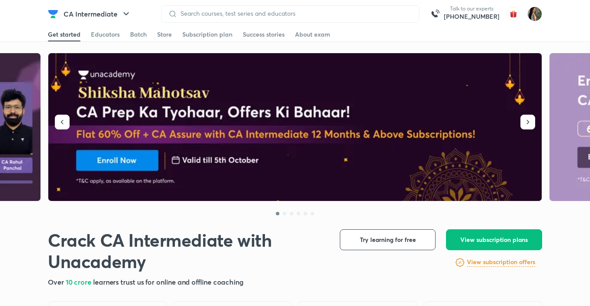  What do you see at coordinates (187, 250) in the screenshot?
I see `h1: Crack CA Intermediate with Unacademy` at bounding box center [187, 250].